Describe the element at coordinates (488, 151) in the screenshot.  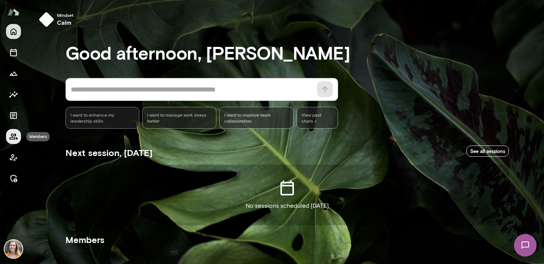
I see `a: See all sessions` at that location.